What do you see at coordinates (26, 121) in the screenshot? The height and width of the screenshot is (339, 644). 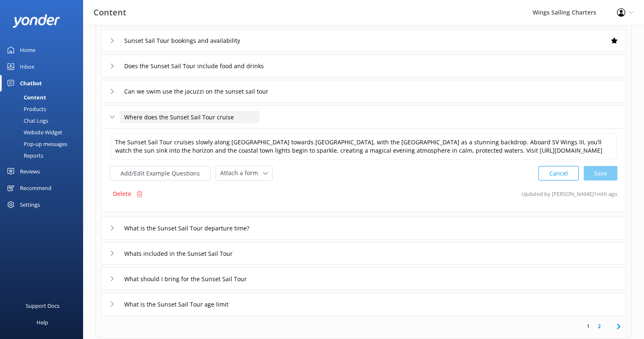 I see `div: Chat Logs` at bounding box center [26, 121].